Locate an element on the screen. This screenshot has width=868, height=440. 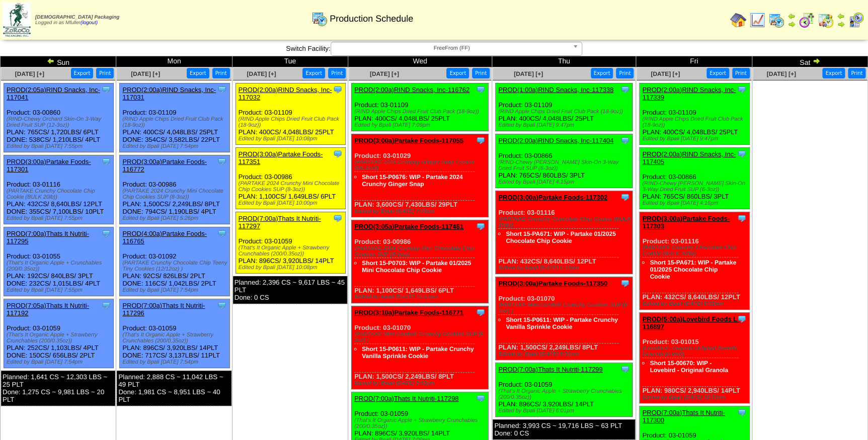
td: Sun is located at coordinates (58, 62).